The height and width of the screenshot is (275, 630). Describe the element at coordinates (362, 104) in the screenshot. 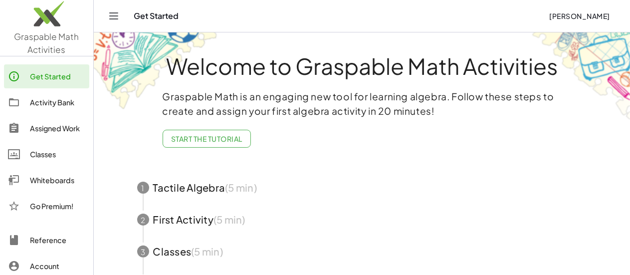

I see `p: Graspable Math is an engaging new tool for learning algebra. Follow these steps to create and ass...` at that location.